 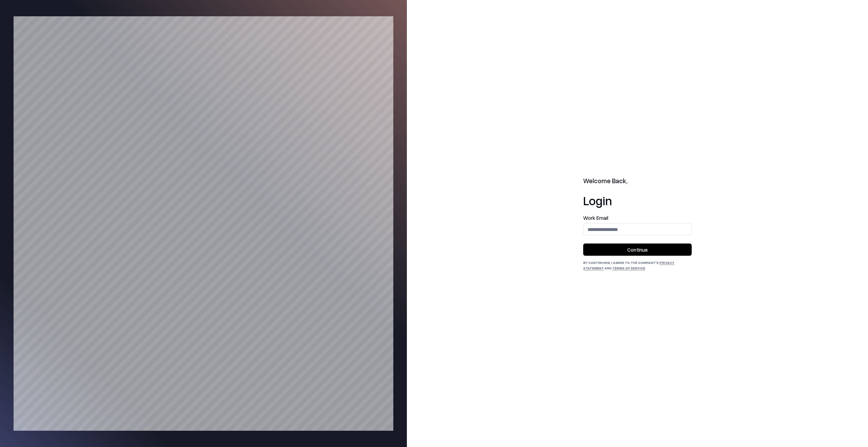 I want to click on a: Terms of Service, so click(x=628, y=267).